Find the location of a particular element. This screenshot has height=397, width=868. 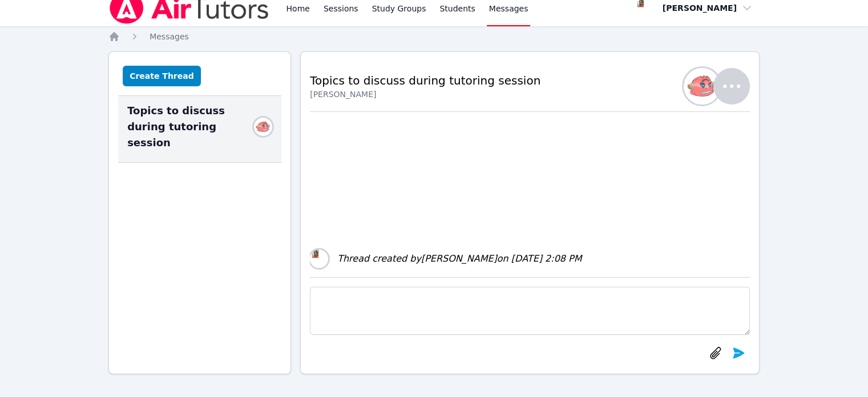

nav: Breadcrumb is located at coordinates (434, 36).